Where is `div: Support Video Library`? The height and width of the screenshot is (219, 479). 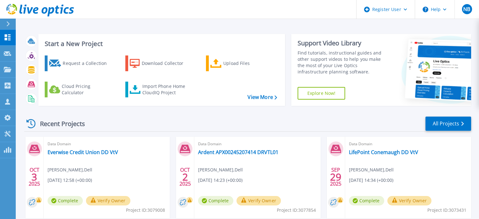
div: Support Video Library is located at coordinates (343, 43).